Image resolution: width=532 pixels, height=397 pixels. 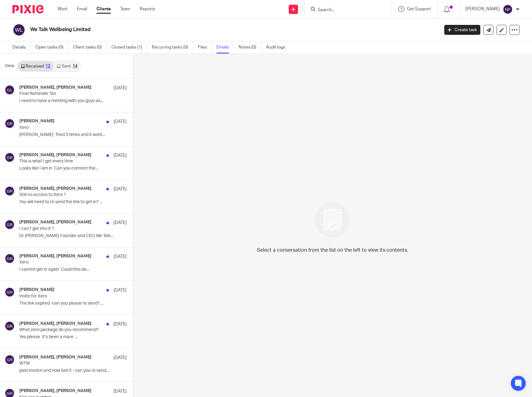 What do you see at coordinates (103, 9) in the screenshot?
I see `a: Clients` at bounding box center [103, 9].